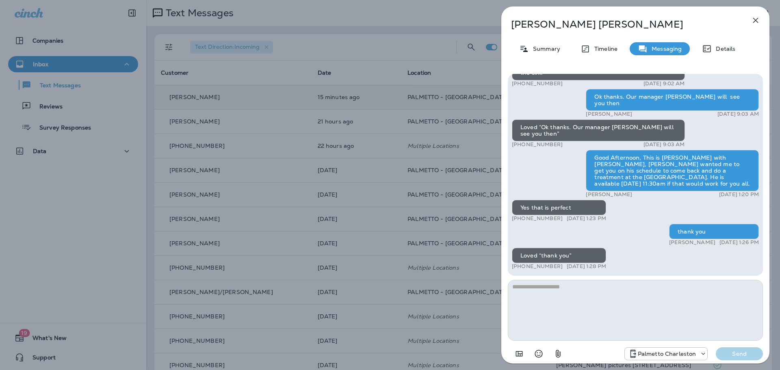 Image resolution: width=780 pixels, height=370 pixels. Describe the element at coordinates (544, 49) in the screenshot. I see `p: Summary` at that location.